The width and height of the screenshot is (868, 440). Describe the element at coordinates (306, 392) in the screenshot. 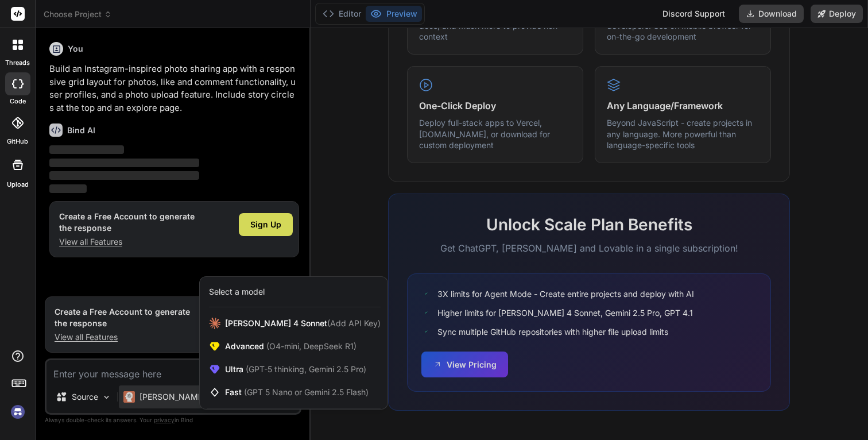

I see `span: (GPT 5 Nano or Gemini 2.5 Flash)` at that location.